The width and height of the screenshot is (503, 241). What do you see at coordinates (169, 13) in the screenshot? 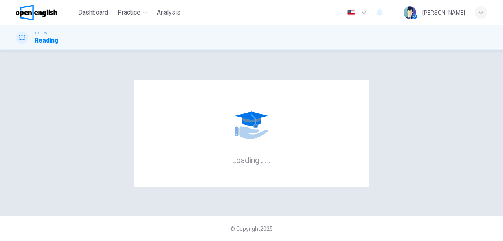
I see `a: Analysis` at bounding box center [169, 13].